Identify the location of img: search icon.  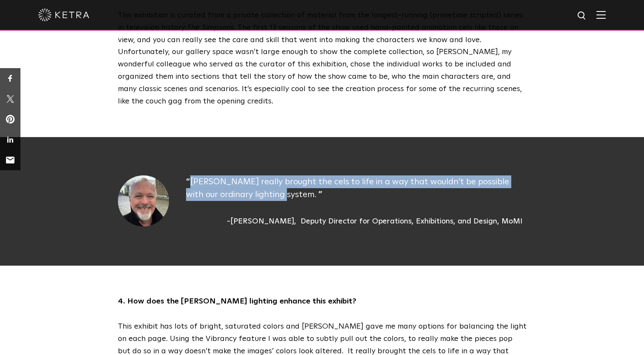
(582, 16).